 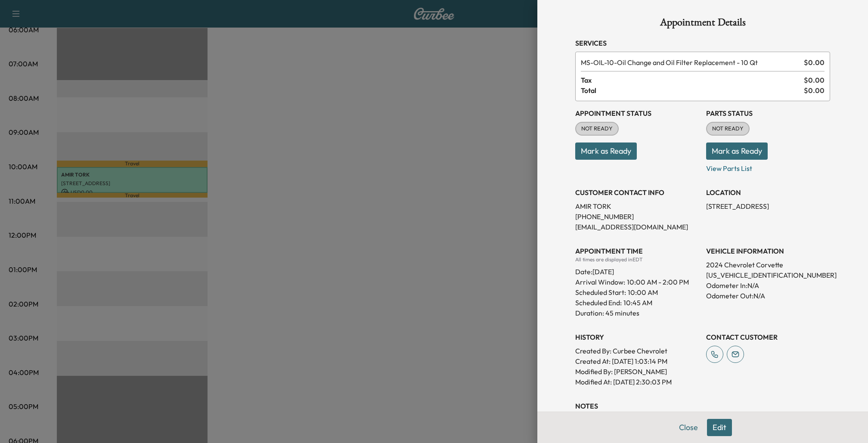 I want to click on button: Edit, so click(x=719, y=427).